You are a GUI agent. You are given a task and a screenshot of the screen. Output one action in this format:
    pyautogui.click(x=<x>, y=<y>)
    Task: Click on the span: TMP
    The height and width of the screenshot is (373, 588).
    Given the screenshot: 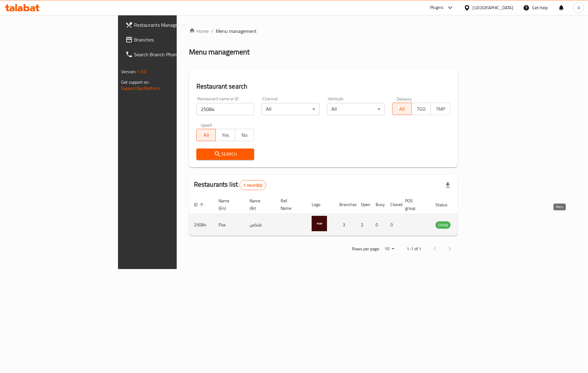 What is the action you would take?
    pyautogui.click(x=441, y=109)
    